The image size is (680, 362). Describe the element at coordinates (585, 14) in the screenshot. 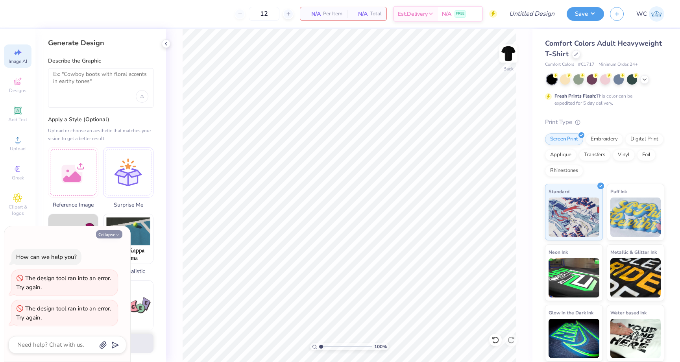

I see `button: Save` at that location.